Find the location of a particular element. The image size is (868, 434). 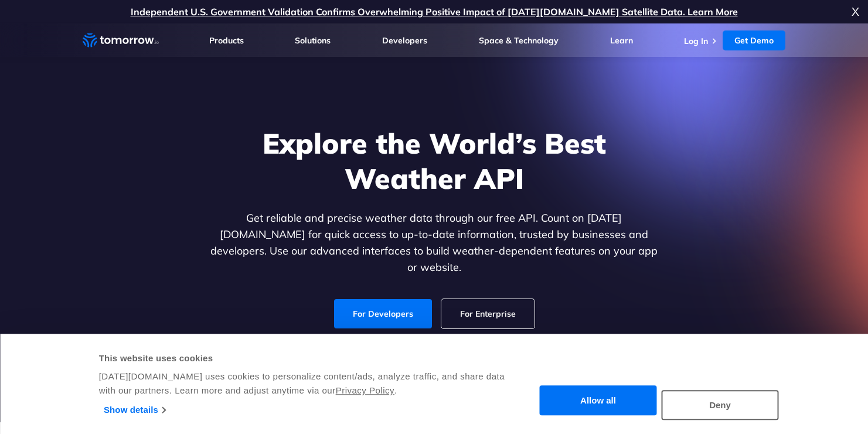

a: For Enterprise is located at coordinates (488, 314).